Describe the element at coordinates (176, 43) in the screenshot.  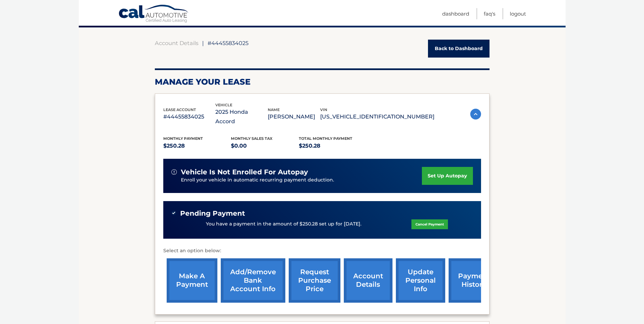
I see `a: Account Details` at that location.